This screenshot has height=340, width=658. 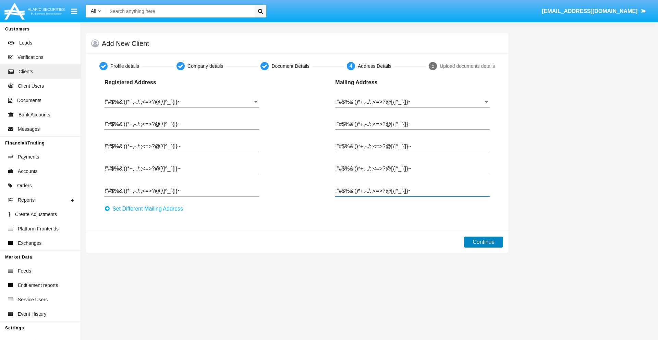 I want to click on span: Exchanges, so click(x=29, y=243).